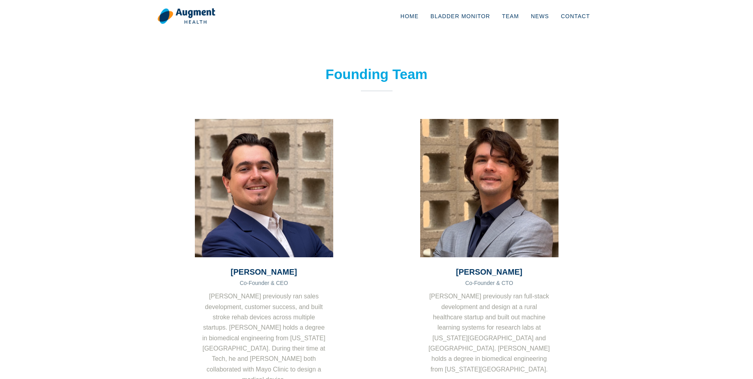 Image resolution: width=753 pixels, height=379 pixels. Describe the element at coordinates (540, 16) in the screenshot. I see `a: News` at that location.